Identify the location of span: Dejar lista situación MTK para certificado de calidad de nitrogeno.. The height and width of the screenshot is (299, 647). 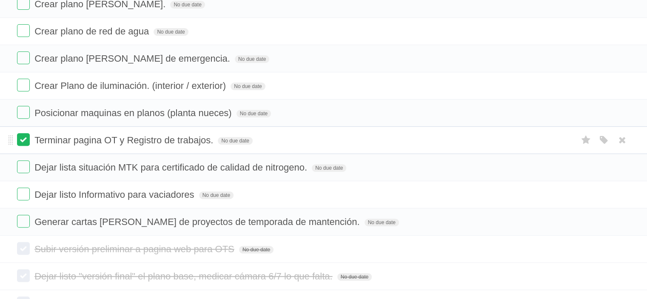
(172, 167).